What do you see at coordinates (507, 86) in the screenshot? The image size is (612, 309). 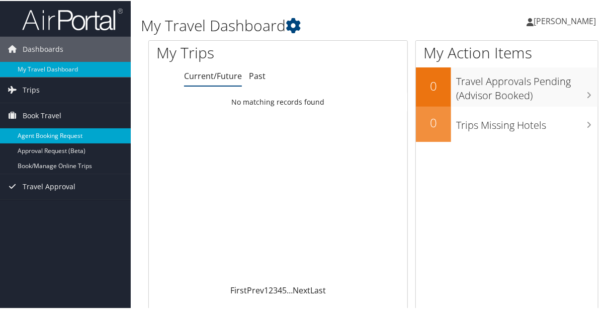 I see `a: 0Travel Approvals Pending (Advisor Booked)` at bounding box center [507, 86].